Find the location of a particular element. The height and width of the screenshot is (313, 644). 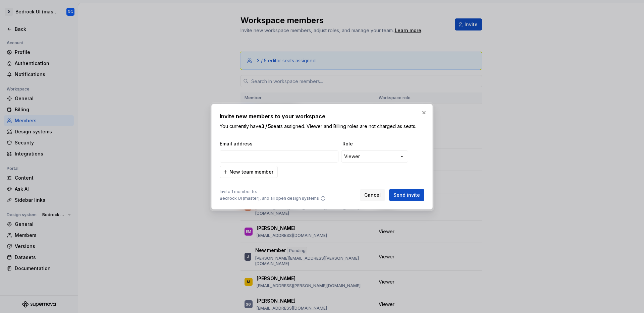

button: New team member is located at coordinates (249, 172).